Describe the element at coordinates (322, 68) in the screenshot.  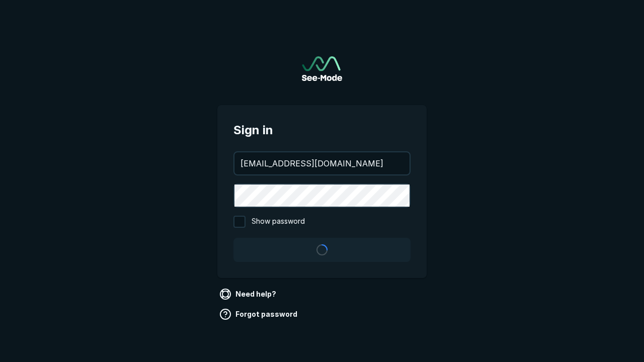
I see `img: See-Mode Logo` at that location.